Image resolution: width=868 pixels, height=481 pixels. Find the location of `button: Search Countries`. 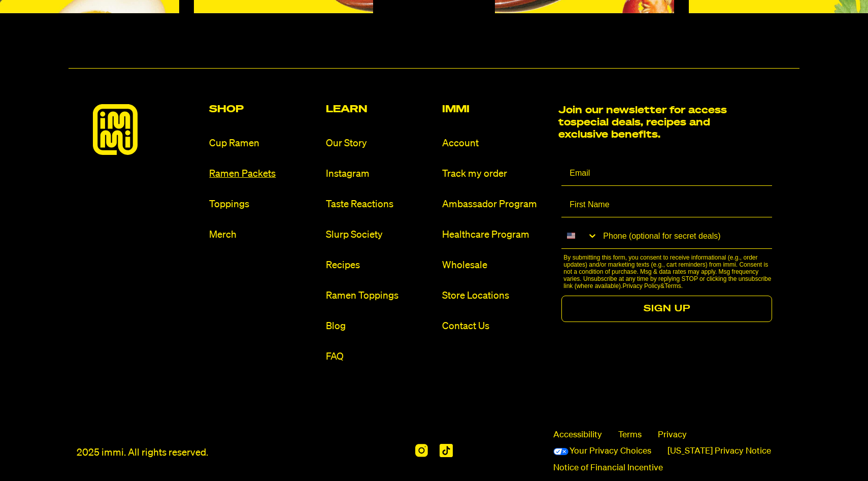

button: Search Countries is located at coordinates (580, 235).